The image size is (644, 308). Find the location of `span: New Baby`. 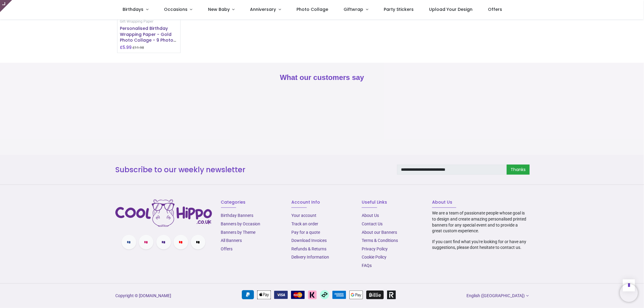

span: New Baby is located at coordinates (219, 9).